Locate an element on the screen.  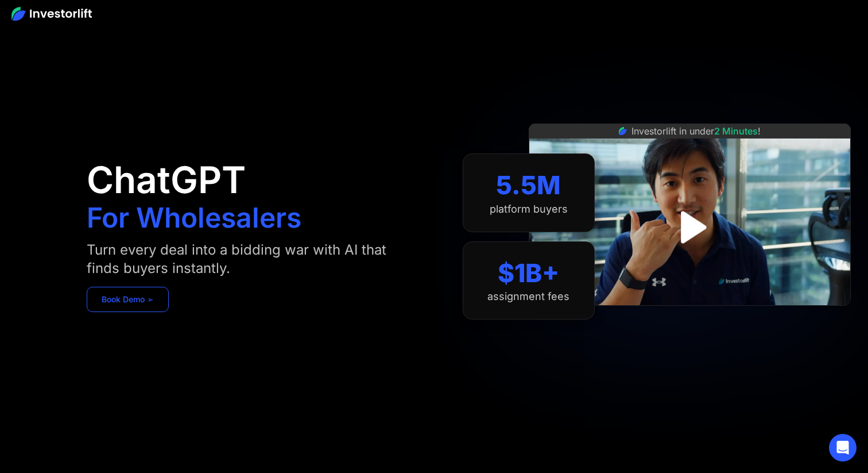
div: platform buyers is located at coordinates (529, 209).